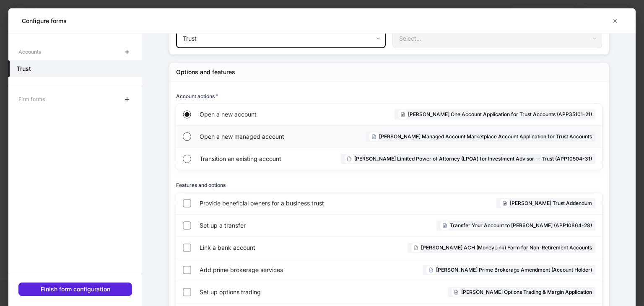 The height and width of the screenshot is (306, 644). Describe the element at coordinates (44, 21) in the screenshot. I see `h5: Configure forms` at that location.